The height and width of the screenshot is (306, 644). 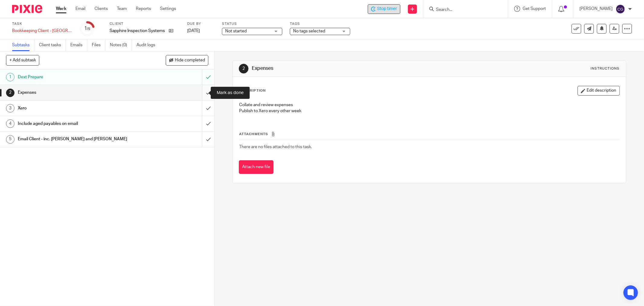 I want to click on span: Attachments, so click(x=254, y=134).